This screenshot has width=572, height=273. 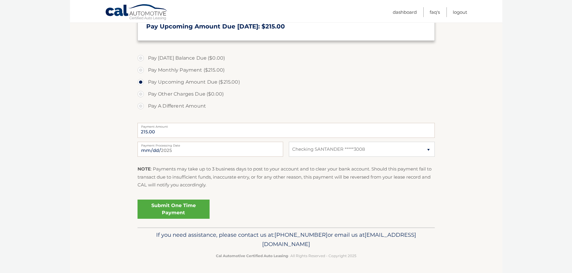 What do you see at coordinates (173, 209) in the screenshot?
I see `a: Submit One Time Payment` at bounding box center [173, 209].